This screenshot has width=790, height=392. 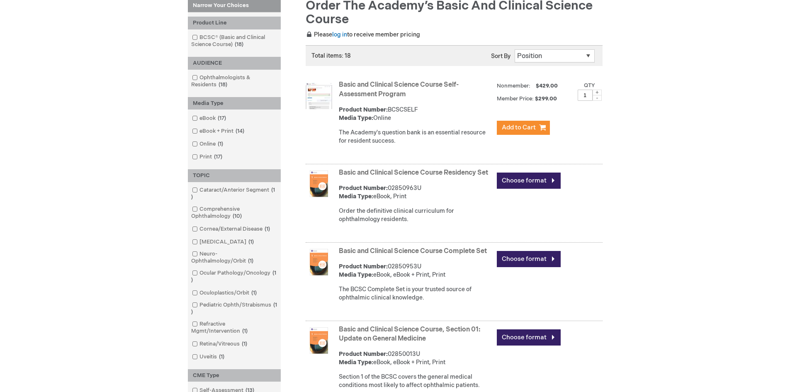 I want to click on label: Qty, so click(x=589, y=85).